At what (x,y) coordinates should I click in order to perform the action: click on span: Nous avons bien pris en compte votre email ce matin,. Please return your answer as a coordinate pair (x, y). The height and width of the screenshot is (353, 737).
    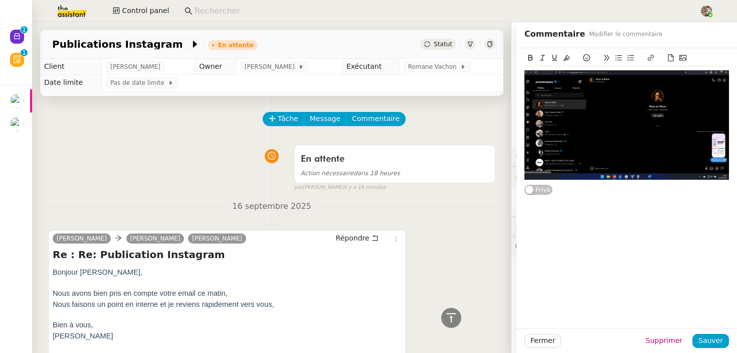
    Looking at the image, I should click on (140, 293).